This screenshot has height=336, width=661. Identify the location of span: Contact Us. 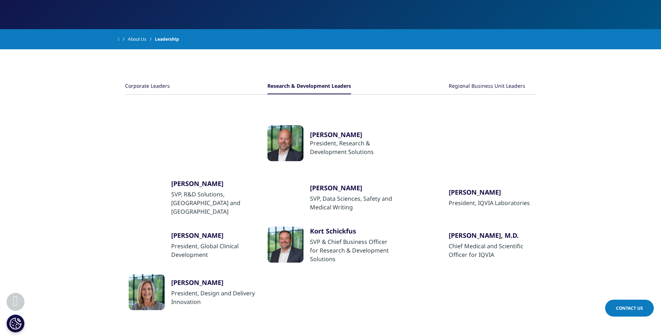
(629, 308).